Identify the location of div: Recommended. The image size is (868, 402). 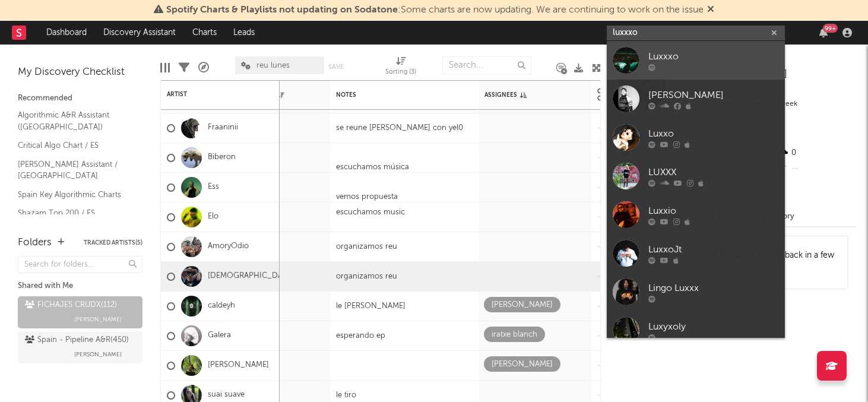
(80, 99).